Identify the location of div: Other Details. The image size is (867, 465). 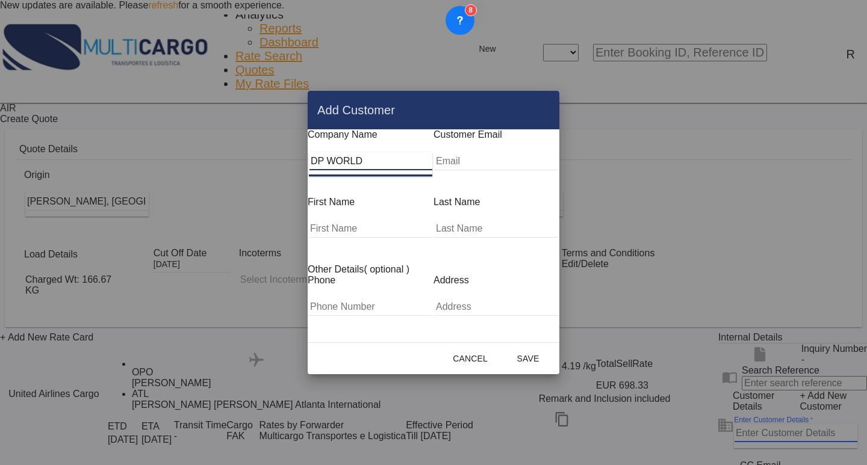
(370, 270).